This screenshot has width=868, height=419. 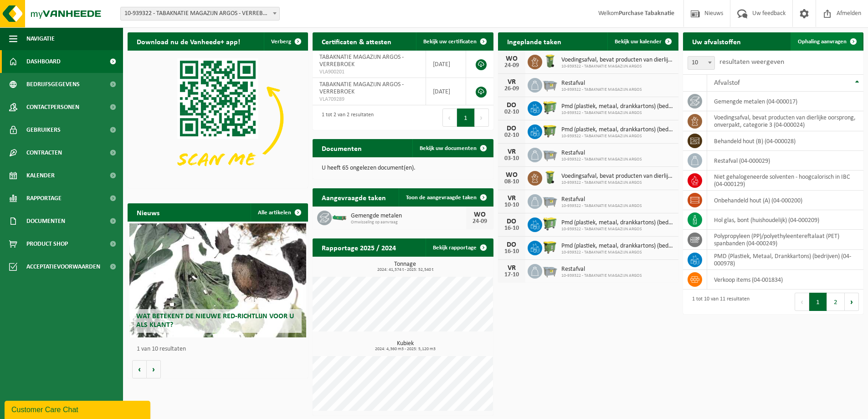 I want to click on div: 10-10, so click(x=511, y=205).